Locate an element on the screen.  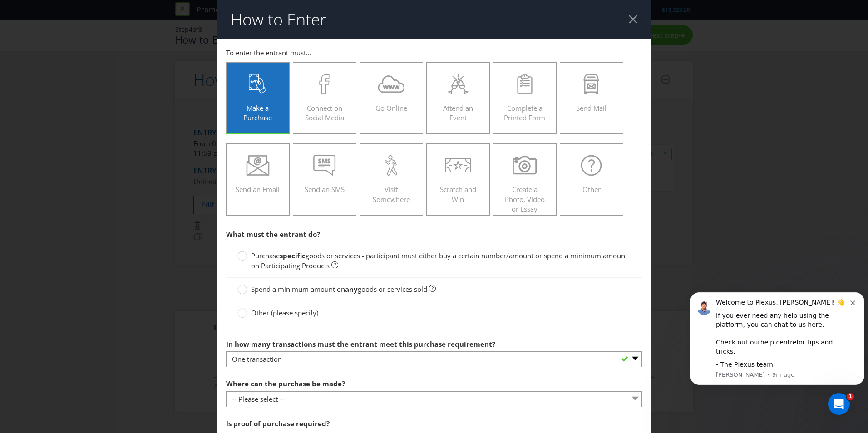
span: goods or services - participant must either buy a certain number/amount or spend a minimum amount... is located at coordinates (439, 260).